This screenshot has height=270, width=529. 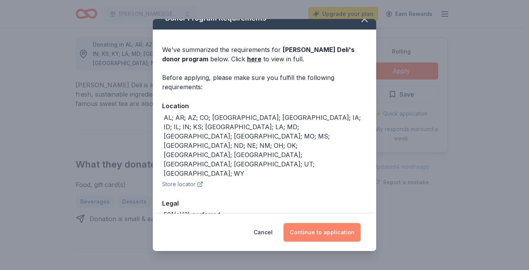 I want to click on div: 501(c)(3) preferred, so click(x=192, y=215).